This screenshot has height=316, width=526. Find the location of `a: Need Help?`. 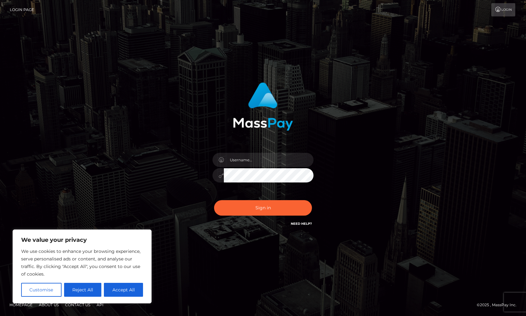

a: Need Help? is located at coordinates (301, 224).